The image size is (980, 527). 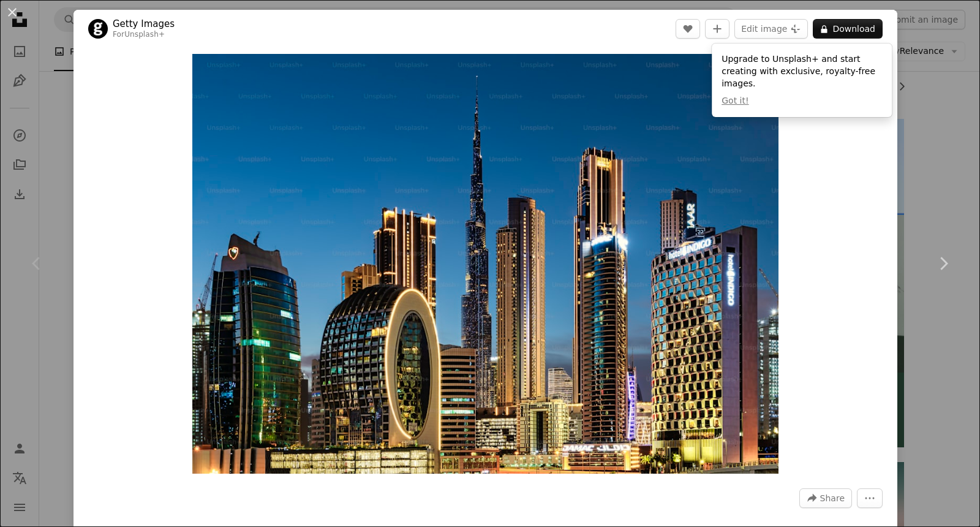 What do you see at coordinates (98, 29) in the screenshot?
I see `a: Go to Getty Images's profile` at bounding box center [98, 29].